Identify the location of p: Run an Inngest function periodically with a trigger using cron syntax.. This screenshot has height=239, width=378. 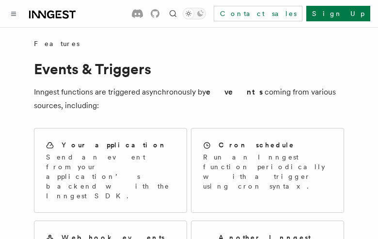
(267, 171).